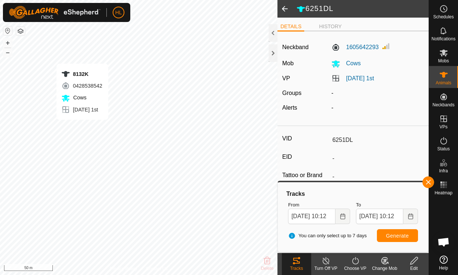  I want to click on label: VID, so click(306, 139).